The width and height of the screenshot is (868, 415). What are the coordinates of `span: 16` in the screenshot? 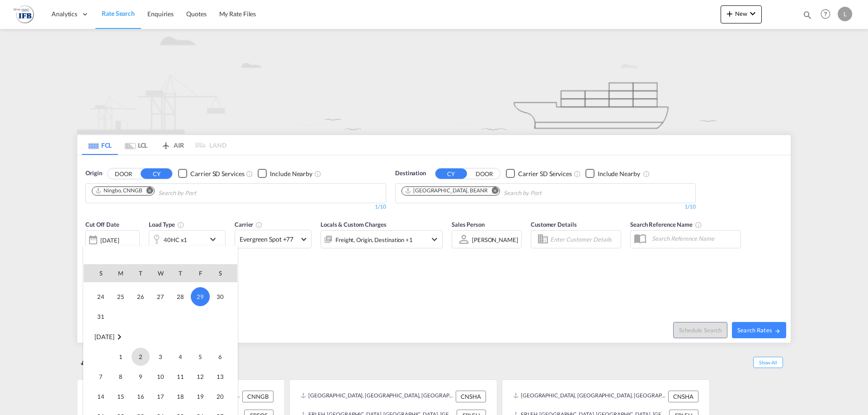 It's located at (140, 396).